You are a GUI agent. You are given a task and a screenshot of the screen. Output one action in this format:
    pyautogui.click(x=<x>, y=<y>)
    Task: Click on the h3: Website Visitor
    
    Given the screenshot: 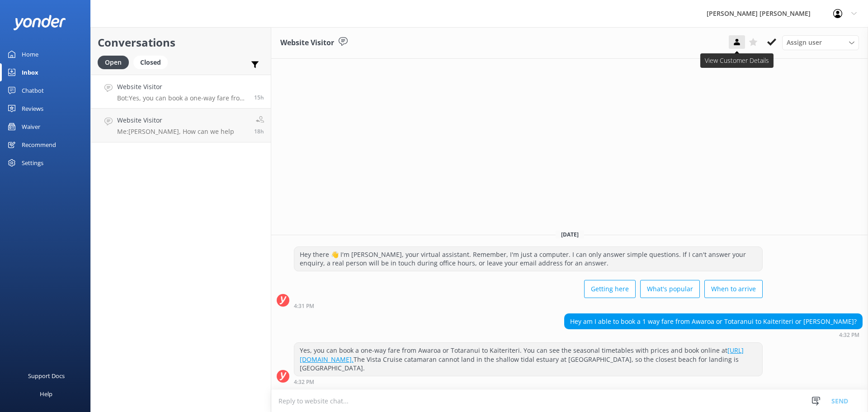 What is the action you would take?
    pyautogui.click(x=307, y=43)
    